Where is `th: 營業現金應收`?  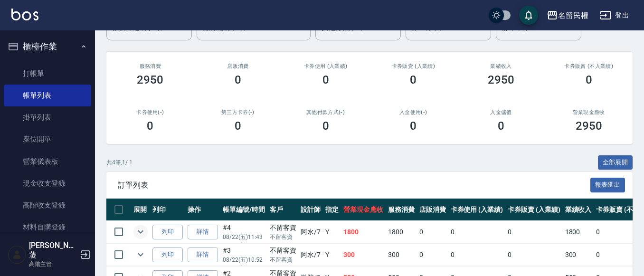 th: 營業現金應收 is located at coordinates (363, 209).